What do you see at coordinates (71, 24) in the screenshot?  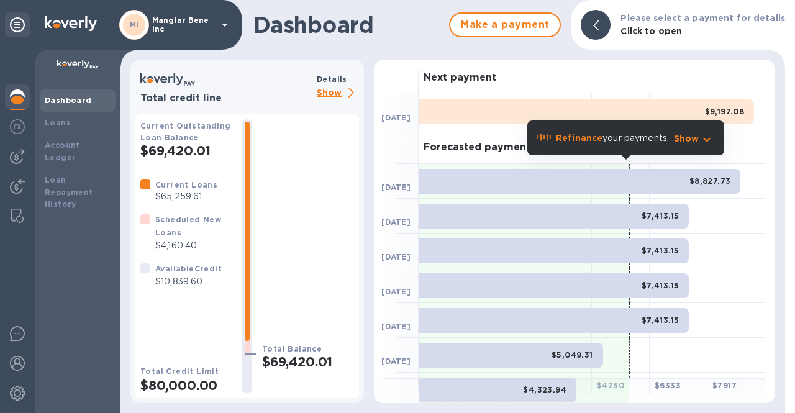 I see `img: Logo` at bounding box center [71, 24].